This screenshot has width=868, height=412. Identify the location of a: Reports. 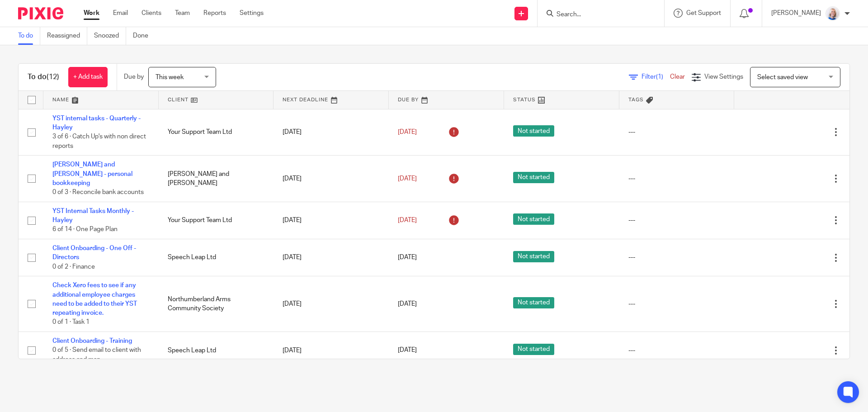
(214, 13).